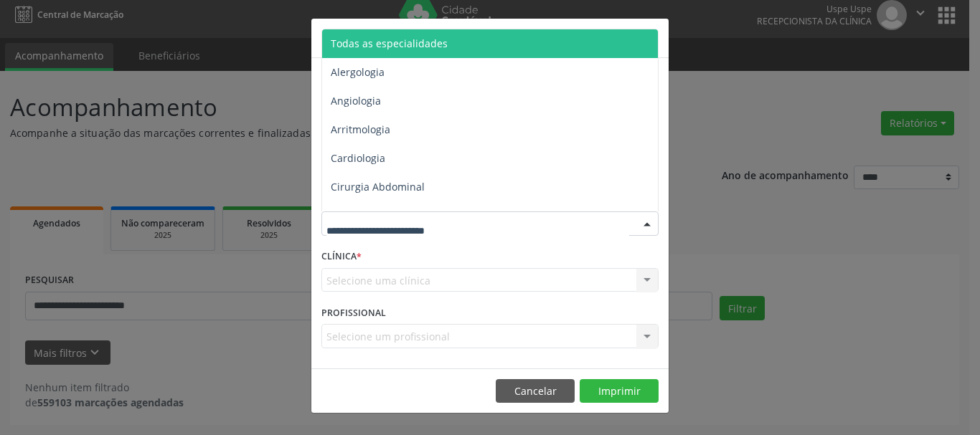 The image size is (980, 435). What do you see at coordinates (360, 129) in the screenshot?
I see `span: Arritmologia` at bounding box center [360, 129].